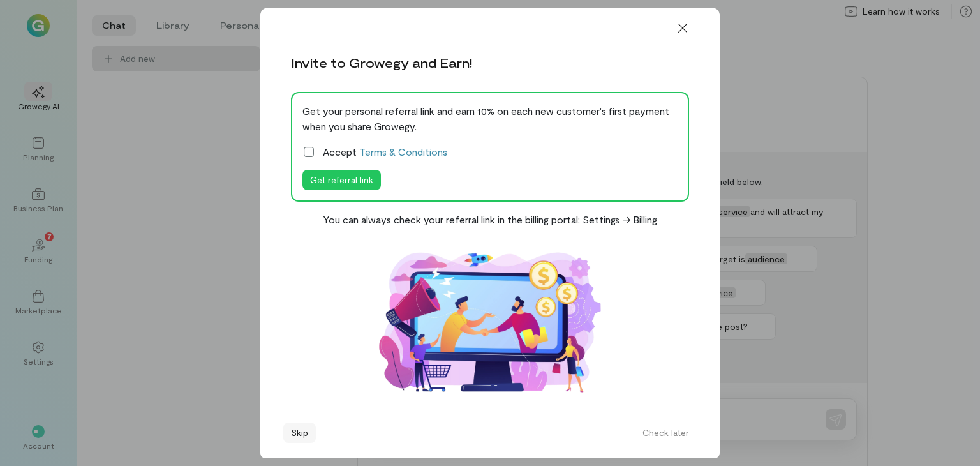  I want to click on span: Accept, so click(385, 152).